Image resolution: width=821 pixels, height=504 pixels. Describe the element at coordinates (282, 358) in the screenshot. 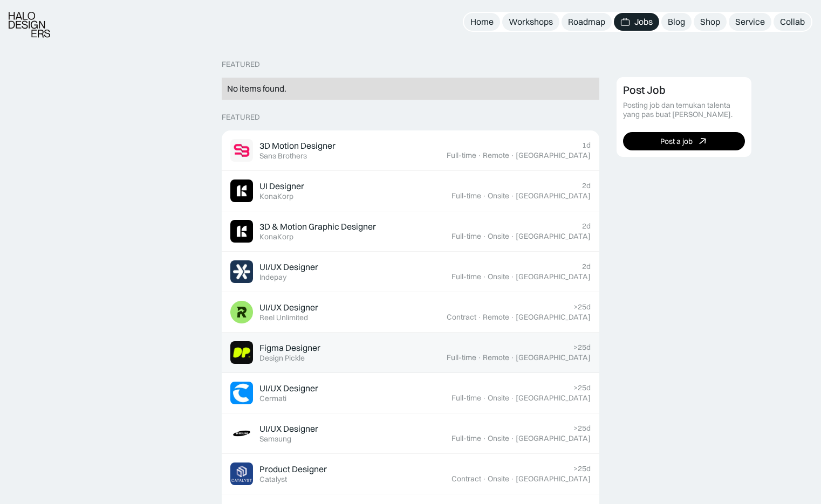

I see `div: Design Pickle` at that location.